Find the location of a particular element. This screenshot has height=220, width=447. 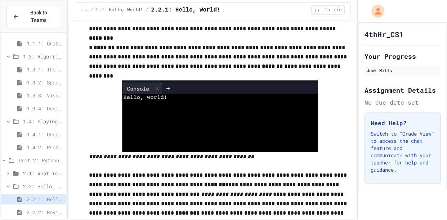

h2: Assignment Details is located at coordinates (402, 90).